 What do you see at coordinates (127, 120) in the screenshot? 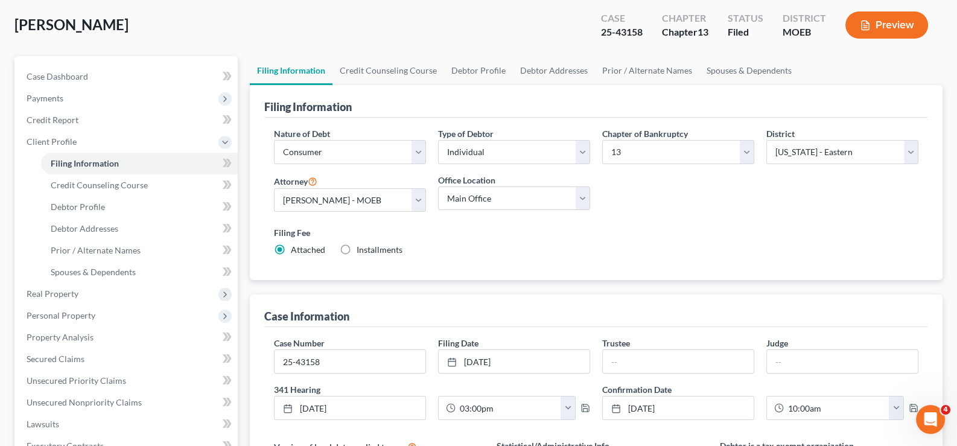
I see `a: Credit Report` at bounding box center [127, 120].